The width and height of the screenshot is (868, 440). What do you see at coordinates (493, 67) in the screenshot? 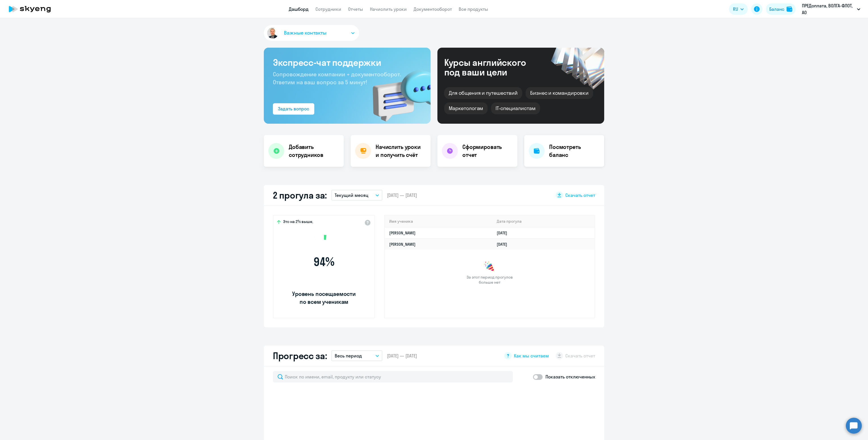
I see `div: Курсы английского под ваши цели` at bounding box center [493, 67].